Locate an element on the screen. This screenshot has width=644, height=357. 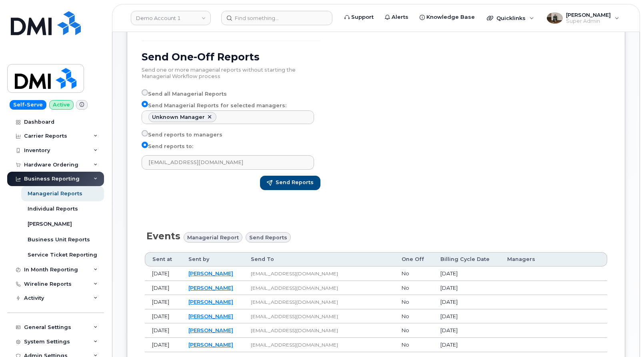
a: Knowledge Base is located at coordinates (447, 17).